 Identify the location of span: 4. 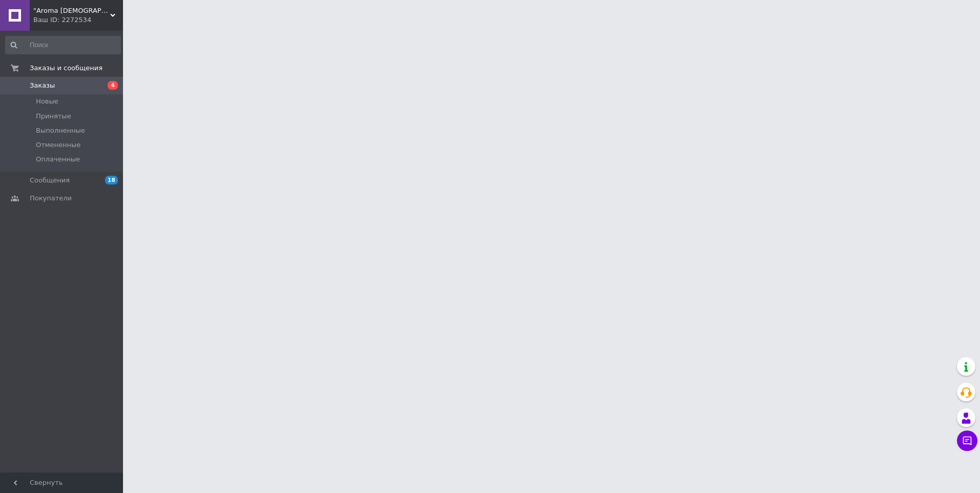
(113, 85).